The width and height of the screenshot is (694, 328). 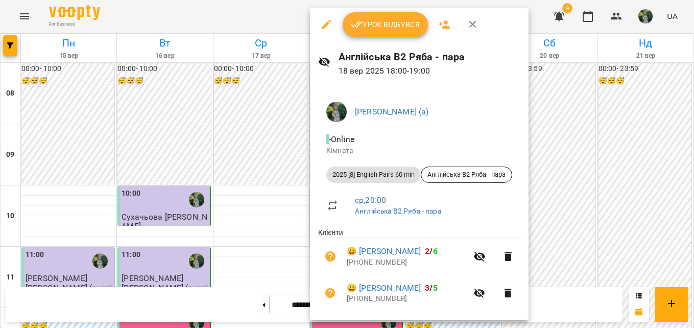 I want to click on div: Англійська В2 Ряба - пара, so click(x=467, y=175).